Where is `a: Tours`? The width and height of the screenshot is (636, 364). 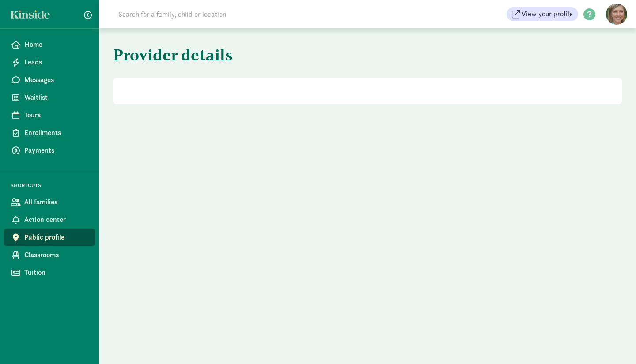 a: Tours is located at coordinates (49, 115).